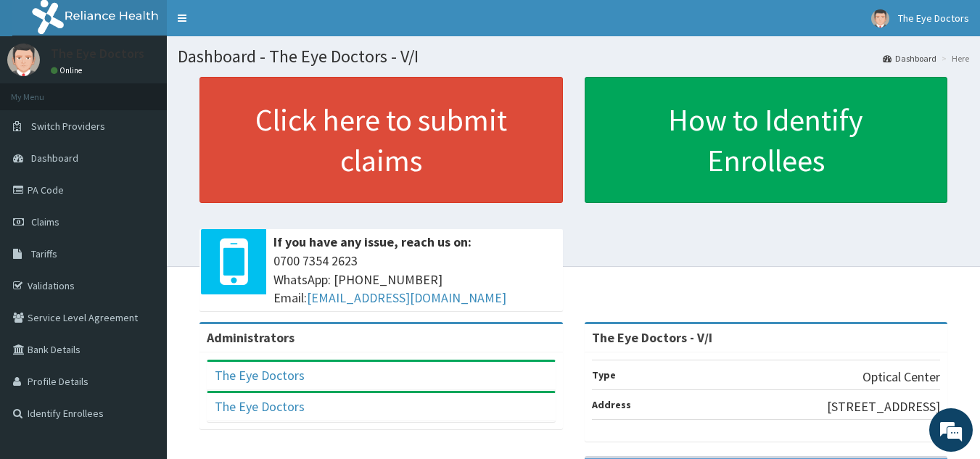 The height and width of the screenshot is (459, 980). Describe the element at coordinates (766, 140) in the screenshot. I see `a: How to Identify Enrollees` at that location.